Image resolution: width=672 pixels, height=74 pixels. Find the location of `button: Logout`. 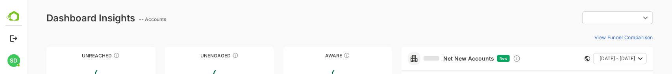

button: Logout is located at coordinates (13, 38).